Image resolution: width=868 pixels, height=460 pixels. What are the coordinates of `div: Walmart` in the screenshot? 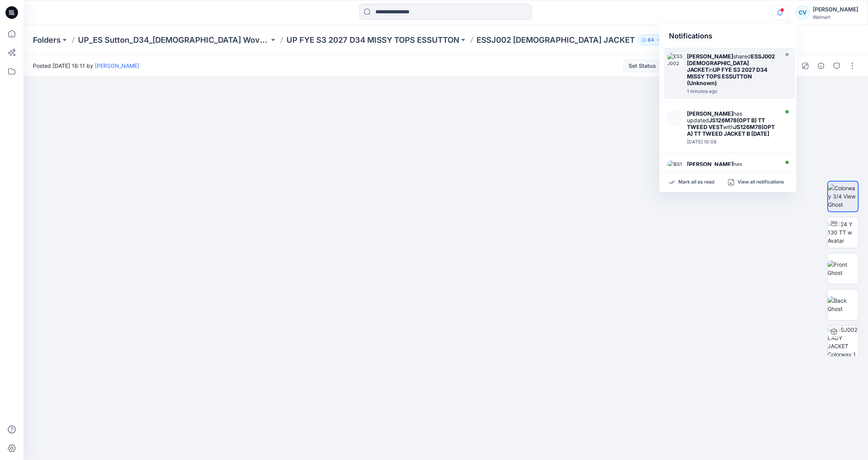 It's located at (835, 17).